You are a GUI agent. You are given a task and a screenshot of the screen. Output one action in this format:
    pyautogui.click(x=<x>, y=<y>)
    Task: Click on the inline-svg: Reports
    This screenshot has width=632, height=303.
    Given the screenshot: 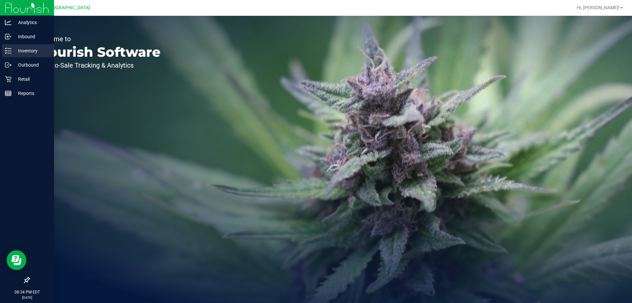 What is the action you would take?
    pyautogui.click(x=8, y=93)
    